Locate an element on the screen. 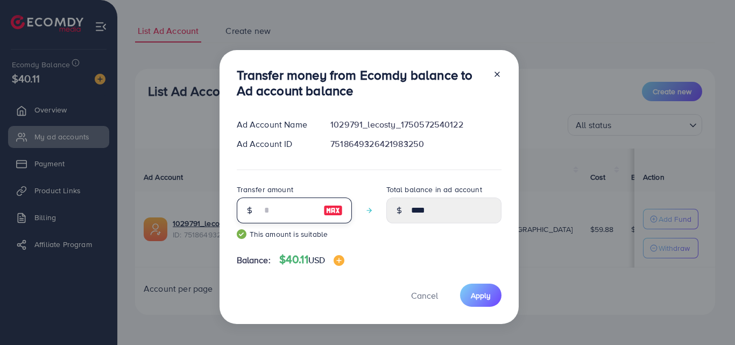  span: Cancel is located at coordinates (424, 295).